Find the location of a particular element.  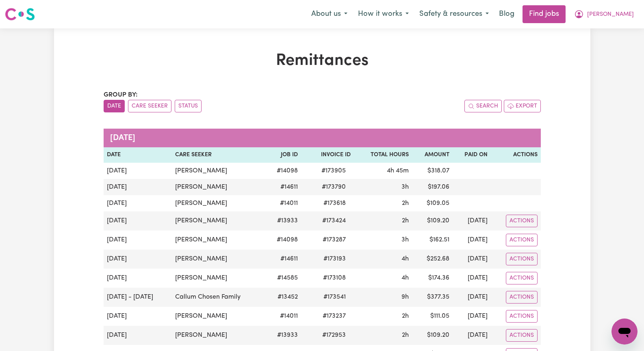

td: $ 377.35 is located at coordinates (433, 297).